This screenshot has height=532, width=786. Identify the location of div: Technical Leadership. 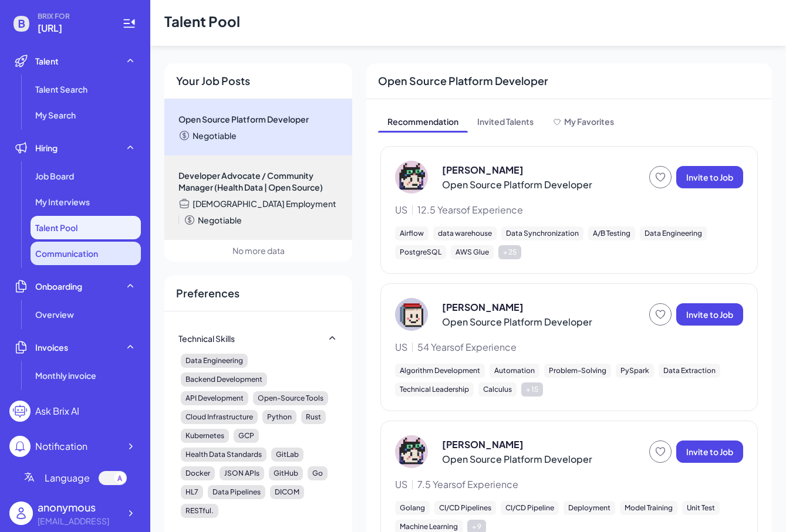
(434, 389).